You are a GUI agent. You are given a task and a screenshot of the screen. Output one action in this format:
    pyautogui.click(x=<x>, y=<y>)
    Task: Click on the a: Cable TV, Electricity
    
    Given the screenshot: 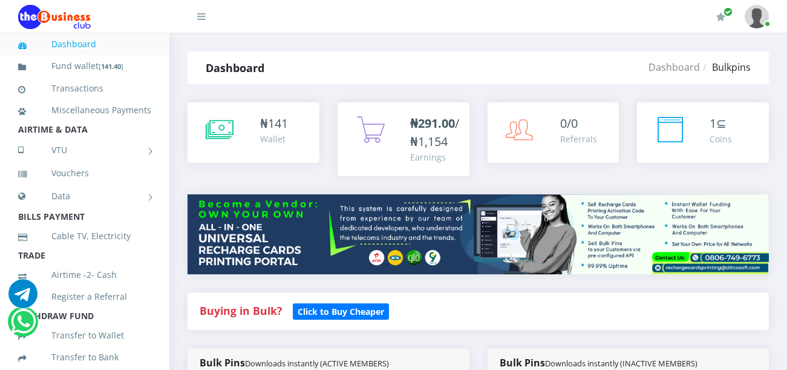 What is the action you would take?
    pyautogui.click(x=85, y=236)
    